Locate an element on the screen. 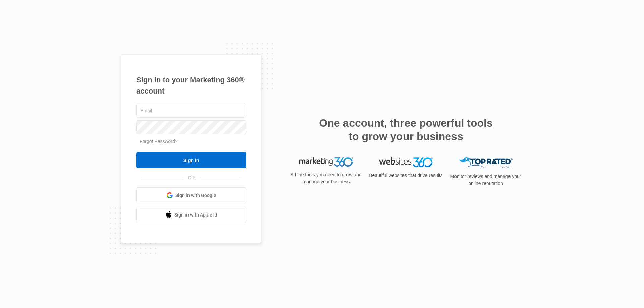 Image resolution: width=644 pixels, height=308 pixels. p: Beautiful websites that drive results is located at coordinates (406, 175).